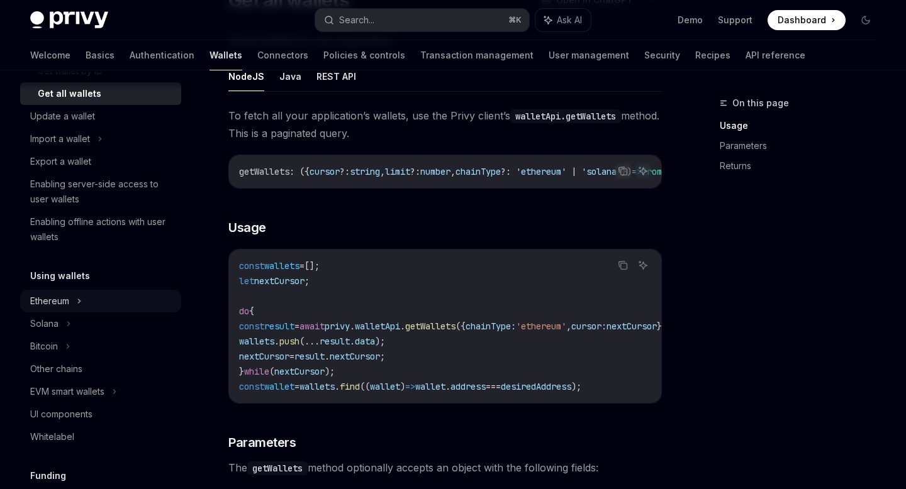 The width and height of the screenshot is (906, 489). I want to click on a: Export a wallet, so click(101, 162).